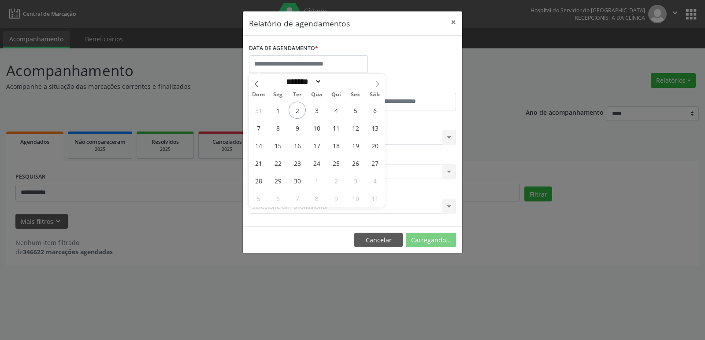 The height and width of the screenshot is (340, 705). What do you see at coordinates (336, 95) in the screenshot?
I see `span: Qui` at bounding box center [336, 95].